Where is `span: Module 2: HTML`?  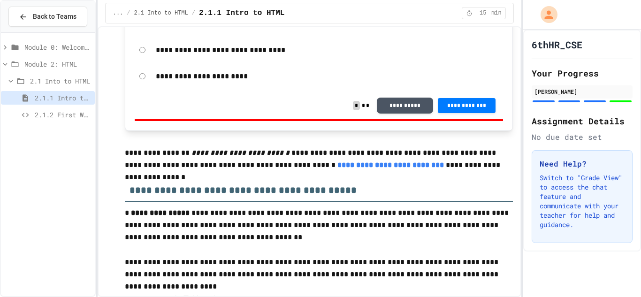
span: Module 2: HTML is located at coordinates (58, 64).